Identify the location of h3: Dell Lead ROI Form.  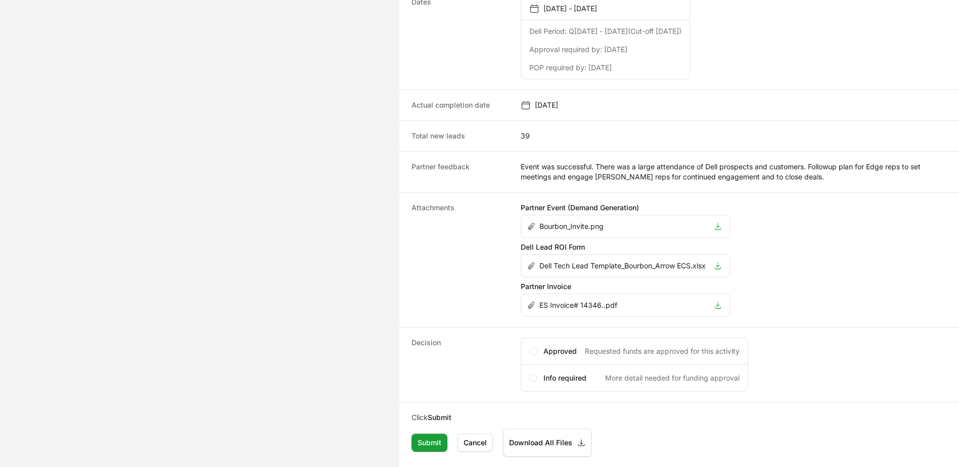
(625, 247).